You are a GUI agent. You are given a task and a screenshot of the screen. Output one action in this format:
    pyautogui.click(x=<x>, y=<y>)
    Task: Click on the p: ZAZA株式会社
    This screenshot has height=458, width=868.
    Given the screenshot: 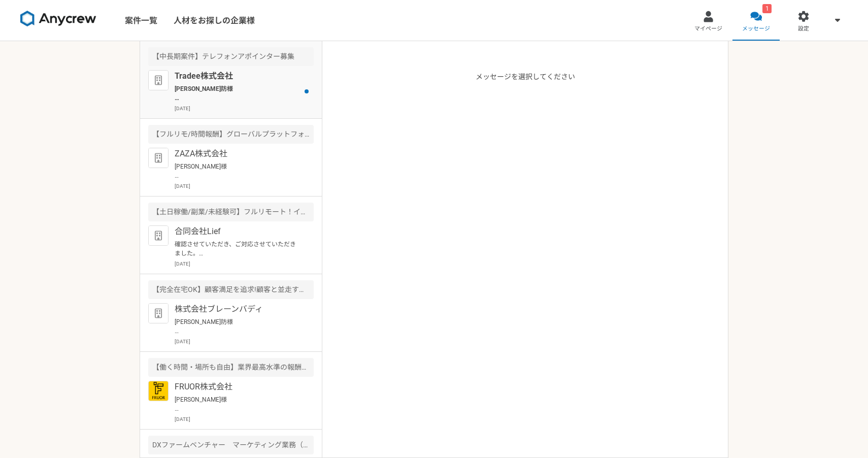 What is the action you would take?
    pyautogui.click(x=237, y=154)
    